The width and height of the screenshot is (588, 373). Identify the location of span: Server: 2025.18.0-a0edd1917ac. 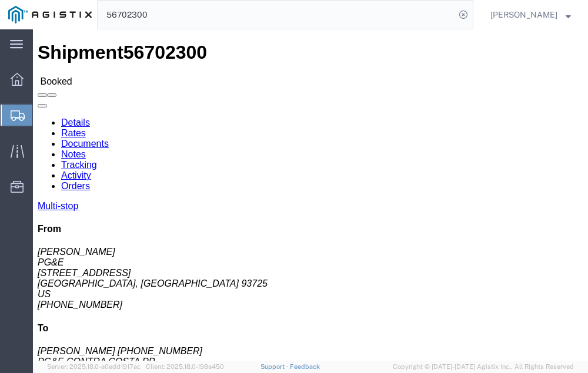
(93, 367).